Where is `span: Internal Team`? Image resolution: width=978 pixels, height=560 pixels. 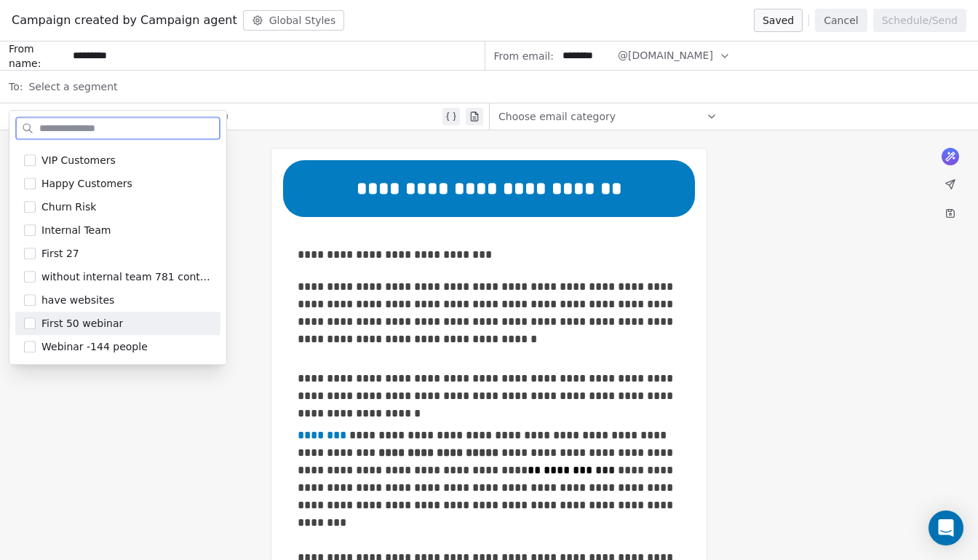 span: Internal Team is located at coordinates (76, 230).